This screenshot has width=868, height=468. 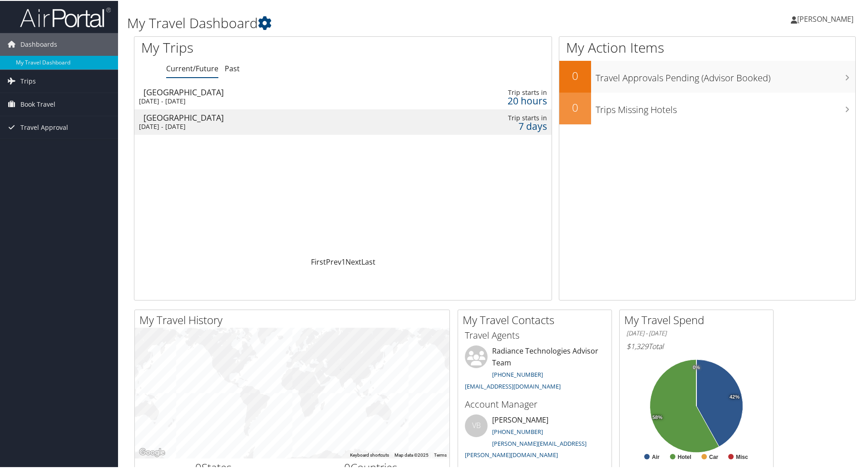 I want to click on button: Keyboard shortcuts, so click(x=370, y=455).